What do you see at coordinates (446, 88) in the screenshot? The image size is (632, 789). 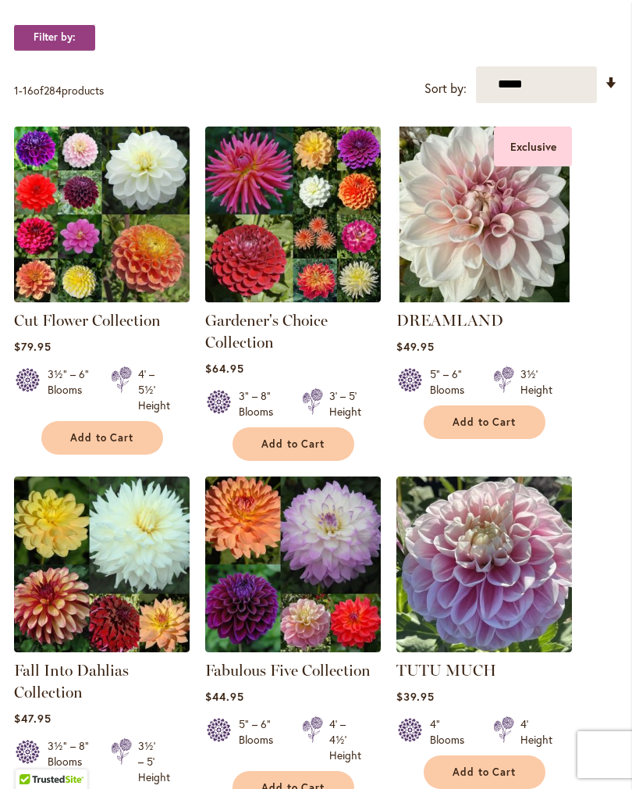 I see `label: Sort by:` at bounding box center [446, 88].